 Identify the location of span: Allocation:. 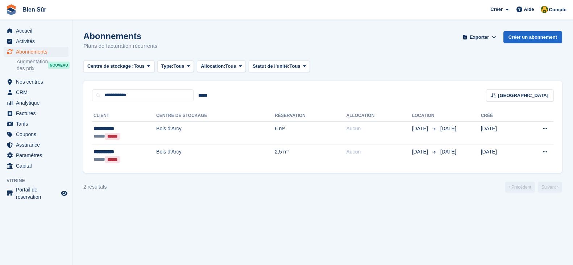
(213, 66).